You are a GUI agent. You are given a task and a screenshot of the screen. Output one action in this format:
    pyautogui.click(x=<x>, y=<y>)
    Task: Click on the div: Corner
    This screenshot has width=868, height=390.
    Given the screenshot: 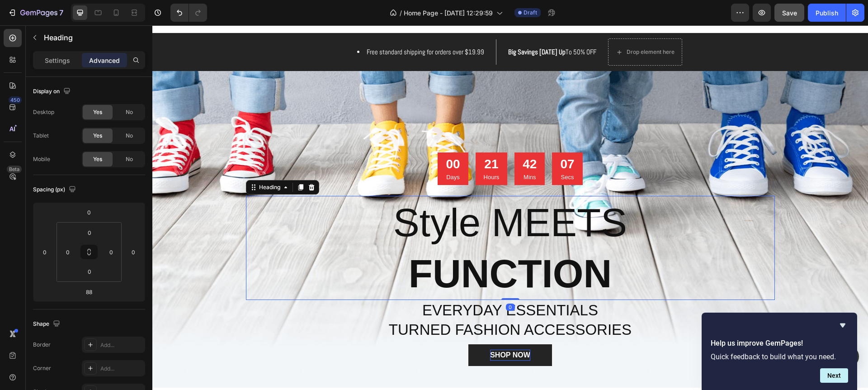 What is the action you would take?
    pyautogui.click(x=42, y=368)
    